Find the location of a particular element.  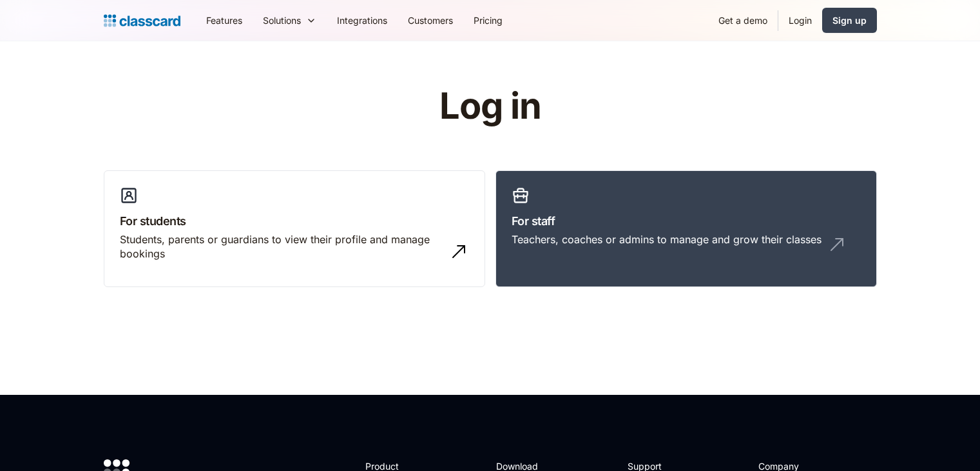

a: Pricing is located at coordinates (488, 20).